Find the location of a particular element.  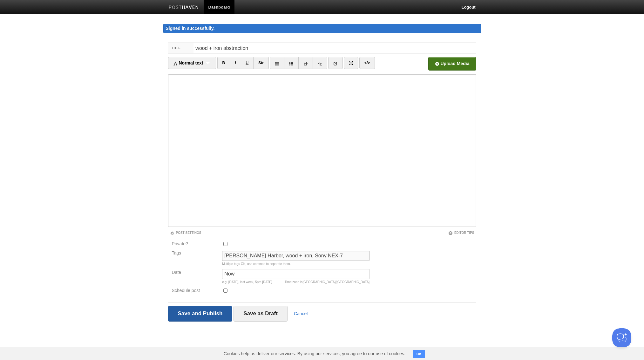

label: Date is located at coordinates (195, 273).